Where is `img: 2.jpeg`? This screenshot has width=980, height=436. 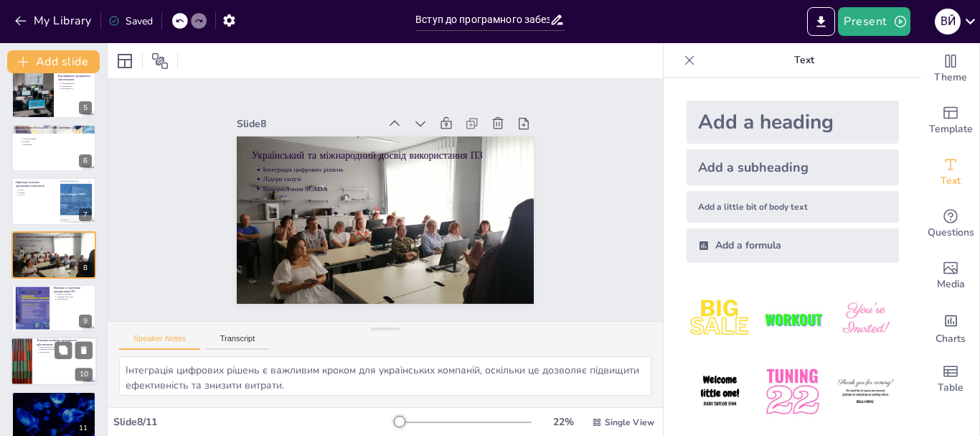
img: 2.jpeg is located at coordinates (792, 318).